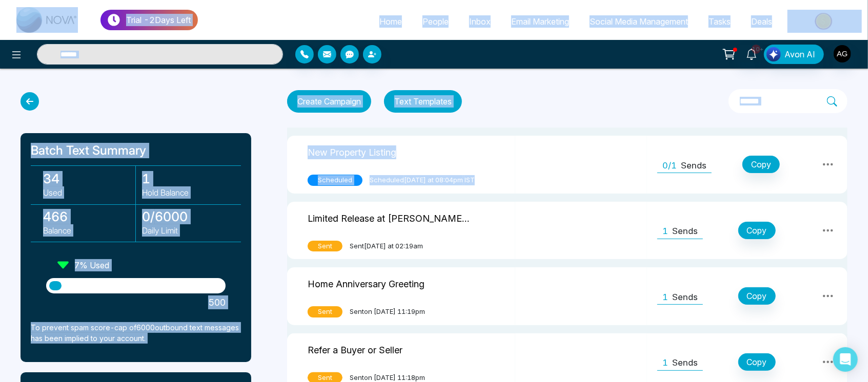 The height and width of the screenshot is (382, 868). I want to click on a: Tasks, so click(720, 22).